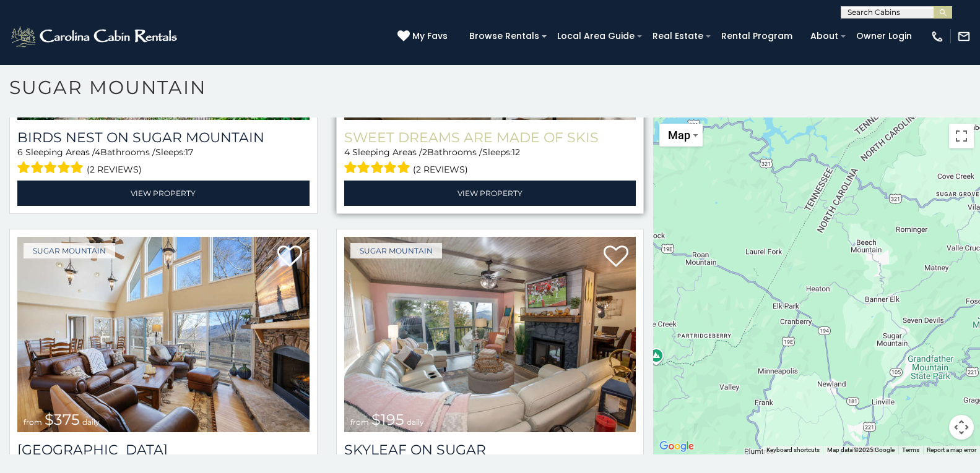 The height and width of the screenshot is (473, 980). I want to click on a: Owner Login, so click(884, 36).